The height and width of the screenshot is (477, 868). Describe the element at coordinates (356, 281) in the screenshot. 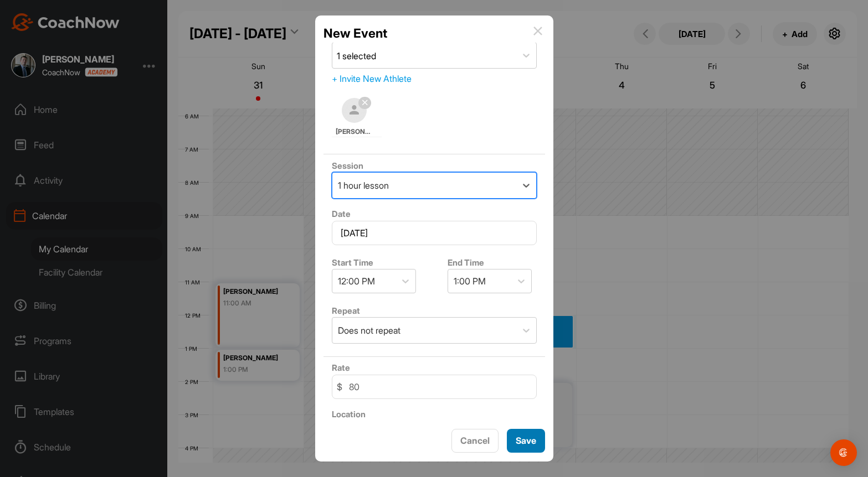

I see `div: 12:00 PM` at that location.